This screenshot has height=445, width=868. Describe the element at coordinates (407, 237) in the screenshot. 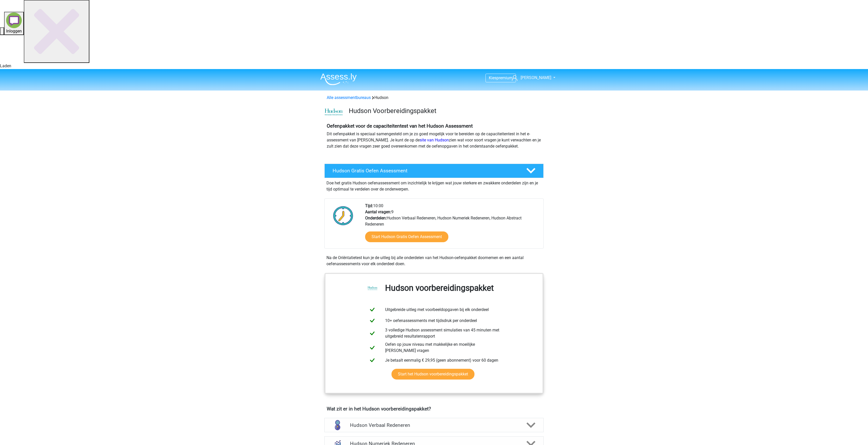

I see `a: Start Hudson Gratis Oefen Assessment` at that location.